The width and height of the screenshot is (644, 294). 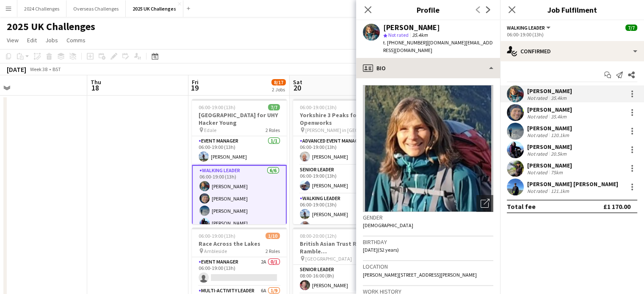 I want to click on a: Comms, so click(x=75, y=41).